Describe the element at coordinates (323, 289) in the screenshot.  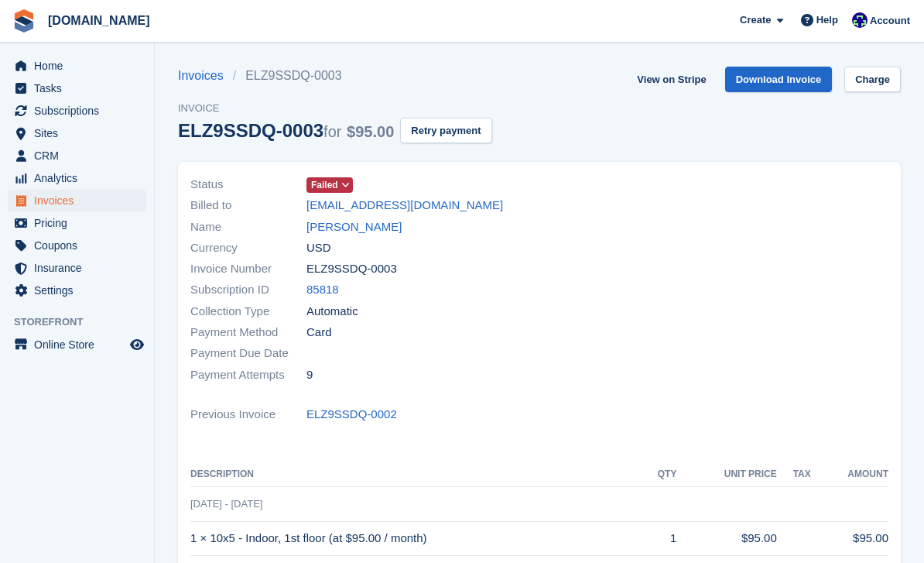
I see `a: 85818` at that location.